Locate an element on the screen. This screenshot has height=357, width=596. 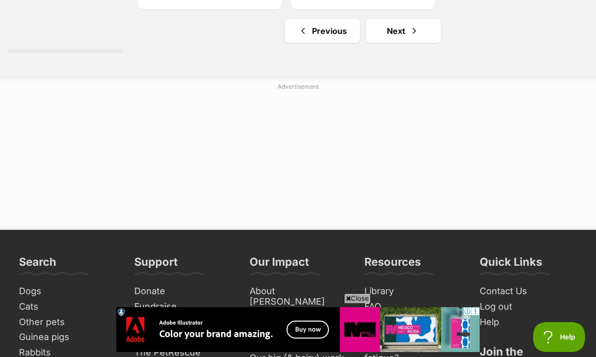
h3: Our Impact is located at coordinates (279, 265).